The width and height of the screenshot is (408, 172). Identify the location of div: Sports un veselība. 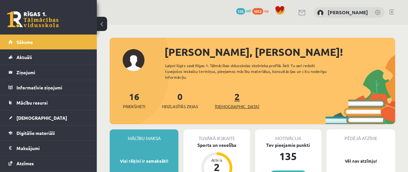
(216, 145).